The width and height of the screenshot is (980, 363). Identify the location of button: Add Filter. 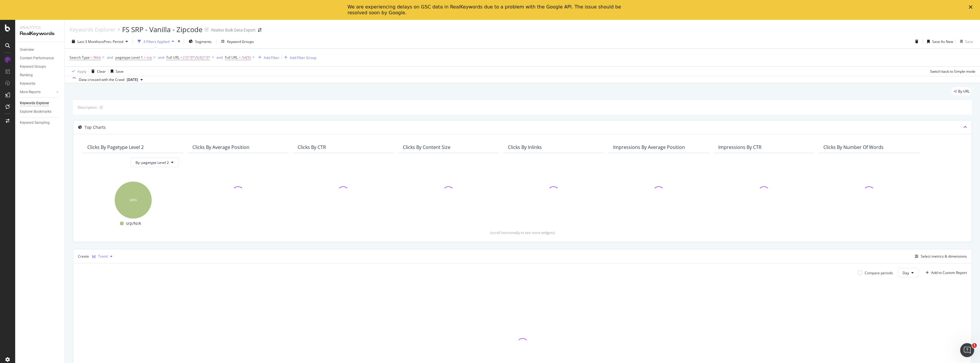
(267, 58).